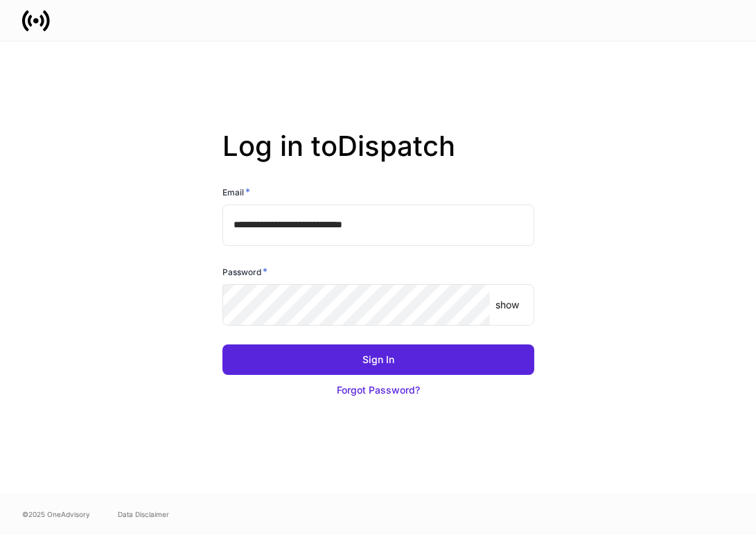  What do you see at coordinates (378, 390) in the screenshot?
I see `div: Forgot Password?` at bounding box center [378, 390].